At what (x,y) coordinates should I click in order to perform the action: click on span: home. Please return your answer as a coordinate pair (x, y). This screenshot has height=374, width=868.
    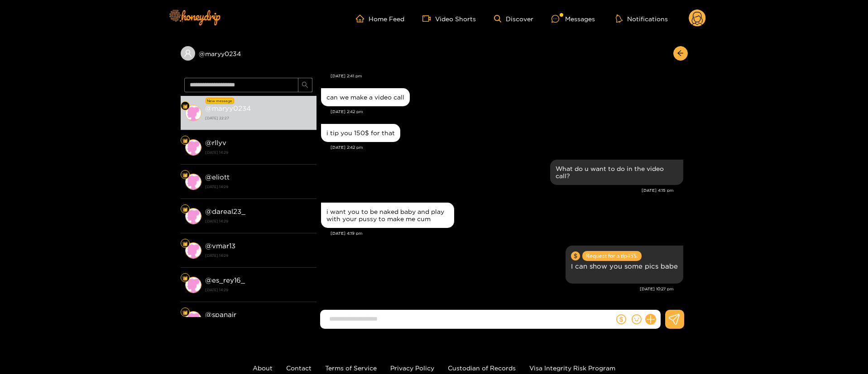
    Looking at the image, I should click on (362, 19).